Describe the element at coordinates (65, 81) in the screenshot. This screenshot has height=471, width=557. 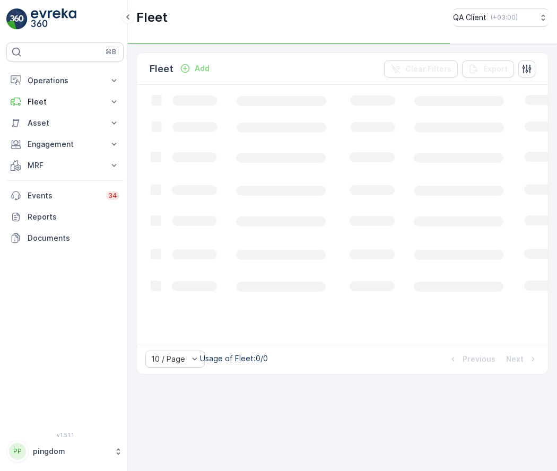
I see `button: Operations` at that location.